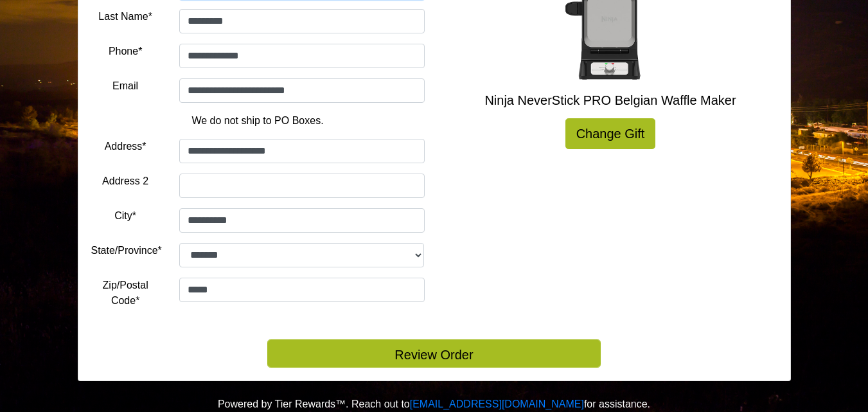 The height and width of the screenshot is (412, 868). I want to click on label: State/Province*, so click(127, 251).